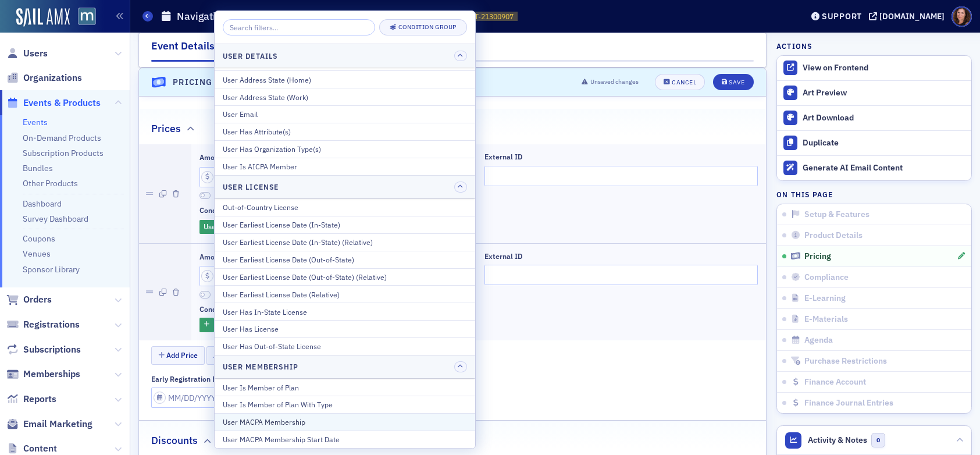 This screenshot has height=455, width=980. What do you see at coordinates (345, 225) in the screenshot?
I see `div: User Earliest License Date (In-State)` at bounding box center [345, 225].